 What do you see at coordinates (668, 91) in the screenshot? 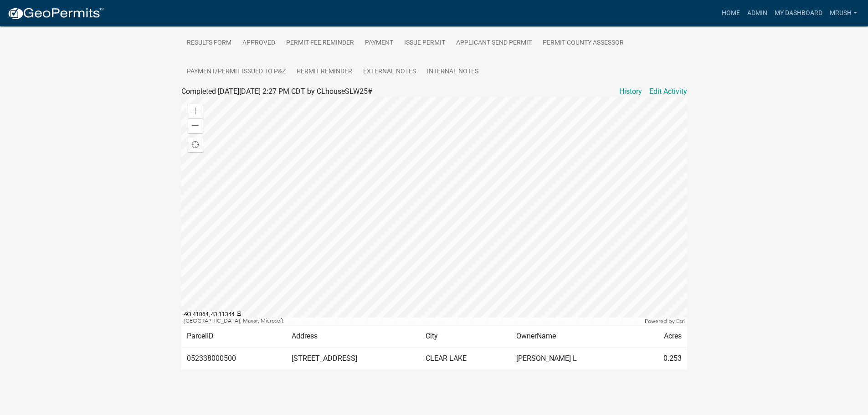
I see `a: Edit Activity` at bounding box center [668, 91].